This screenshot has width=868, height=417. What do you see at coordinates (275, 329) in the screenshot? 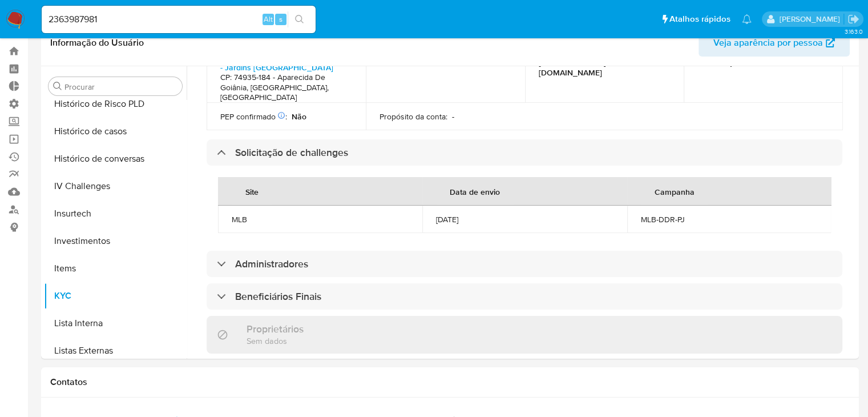
I see `h3: Proprietários` at bounding box center [275, 329].